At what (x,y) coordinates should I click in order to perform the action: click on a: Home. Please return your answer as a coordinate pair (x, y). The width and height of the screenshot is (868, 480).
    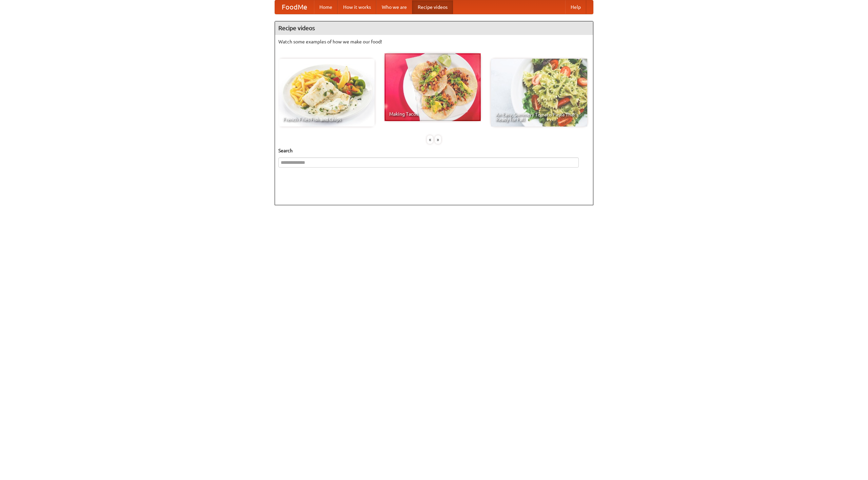
    Looking at the image, I should click on (326, 7).